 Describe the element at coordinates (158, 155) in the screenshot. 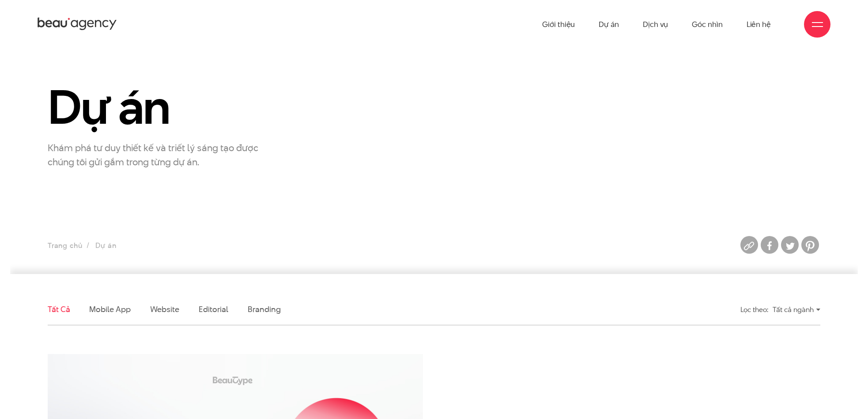

I see `p: Khám phá tư duy thiết kế và triết lý sáng tạo được chúng tôi gửi gắm trong từng dự án.` at that location.